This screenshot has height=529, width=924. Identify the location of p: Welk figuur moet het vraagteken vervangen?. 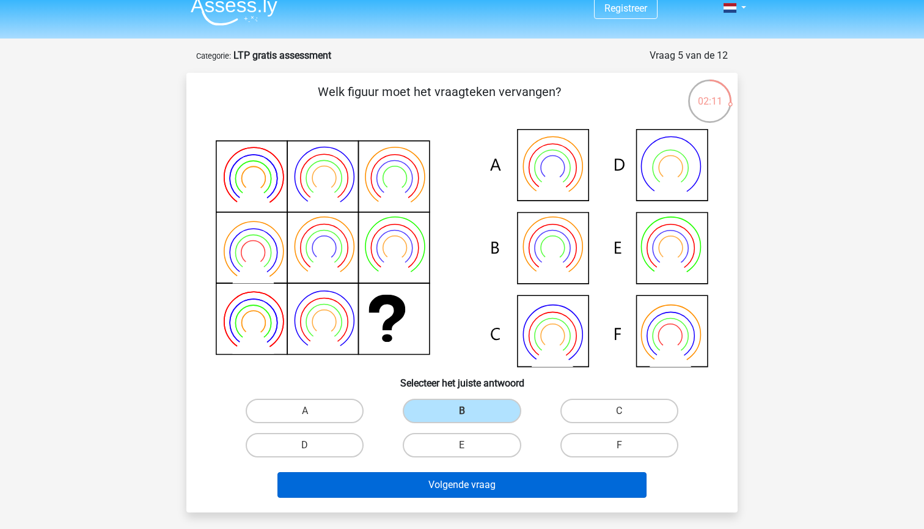
(439, 101).